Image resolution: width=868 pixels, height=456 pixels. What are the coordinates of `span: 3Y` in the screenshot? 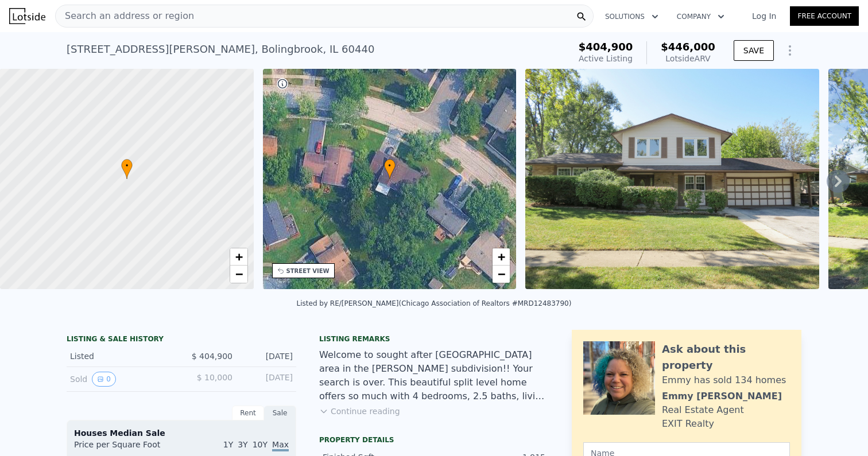 It's located at (242, 445).